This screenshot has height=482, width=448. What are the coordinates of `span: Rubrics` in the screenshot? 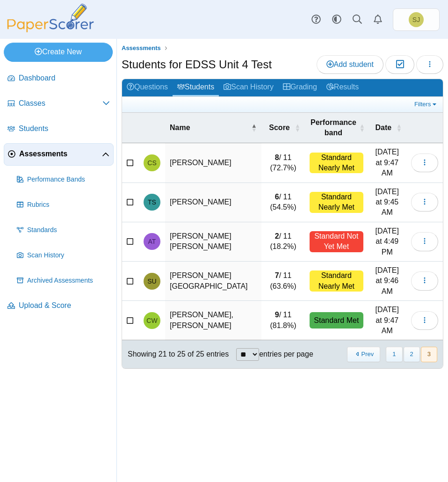 It's located at (68, 205).